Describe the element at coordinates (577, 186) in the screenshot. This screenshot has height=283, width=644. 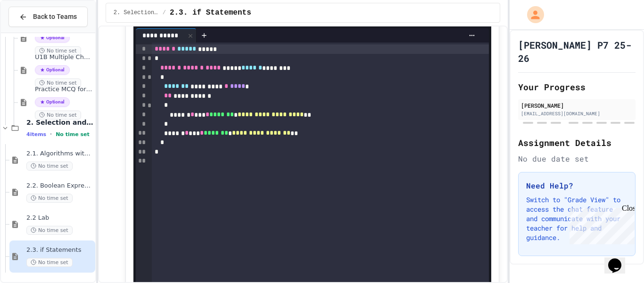
I see `h3: Need Help?` at that location.